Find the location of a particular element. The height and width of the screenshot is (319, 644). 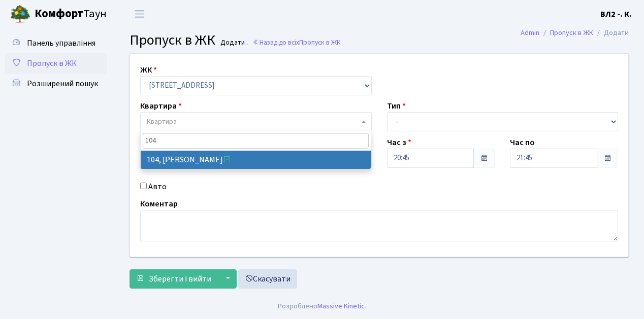

li: Додати is located at coordinates (611, 33).